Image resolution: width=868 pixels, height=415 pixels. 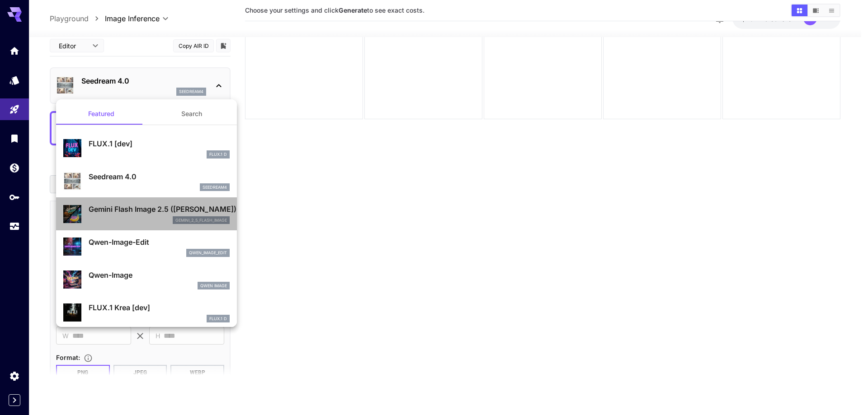 What do you see at coordinates (215, 187) in the screenshot?
I see `p: seedream4` at bounding box center [215, 187].